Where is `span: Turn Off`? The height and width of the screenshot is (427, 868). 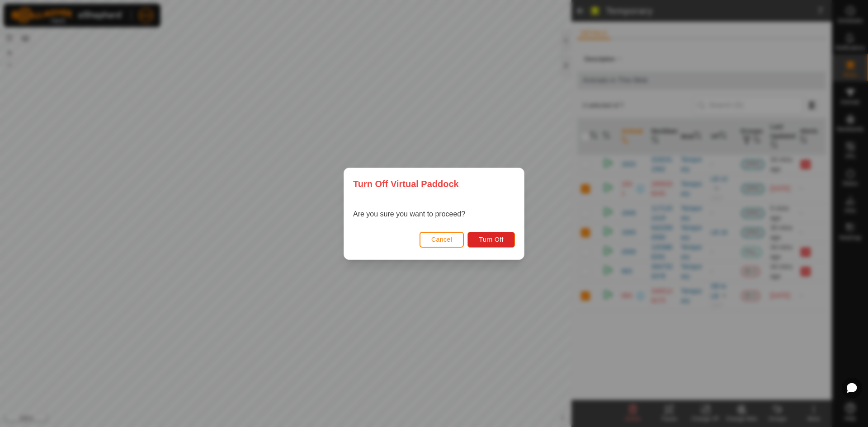
span: Turn Off is located at coordinates (491, 239).